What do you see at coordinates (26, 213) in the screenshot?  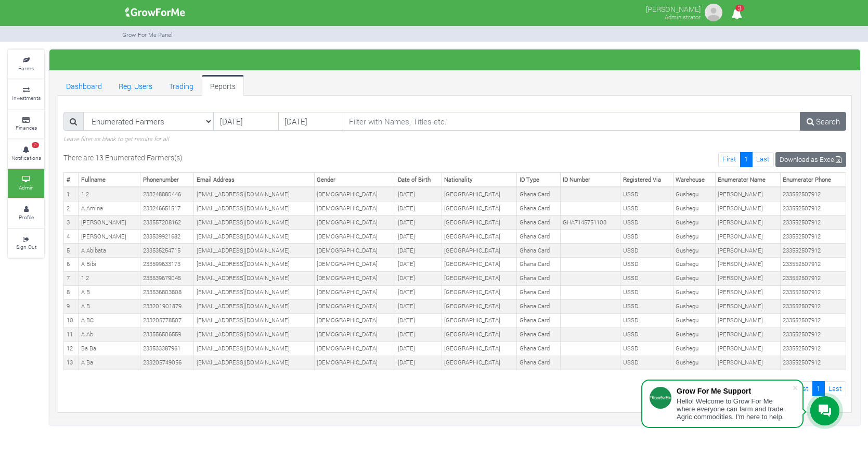 I see `a: Profile` at bounding box center [26, 213].